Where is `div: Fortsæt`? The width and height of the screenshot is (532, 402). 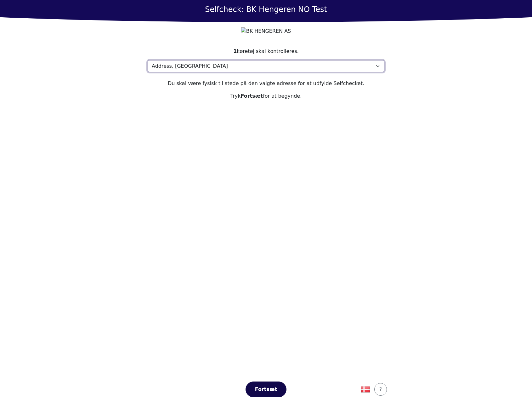
div: Fortsæt is located at coordinates (266, 389).